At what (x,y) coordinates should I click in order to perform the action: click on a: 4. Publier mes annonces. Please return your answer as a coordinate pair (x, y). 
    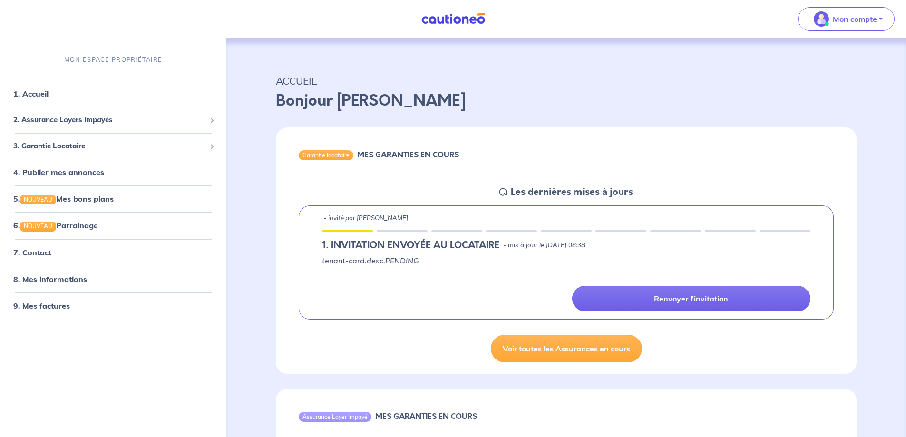
    Looking at the image, I should click on (58, 172).